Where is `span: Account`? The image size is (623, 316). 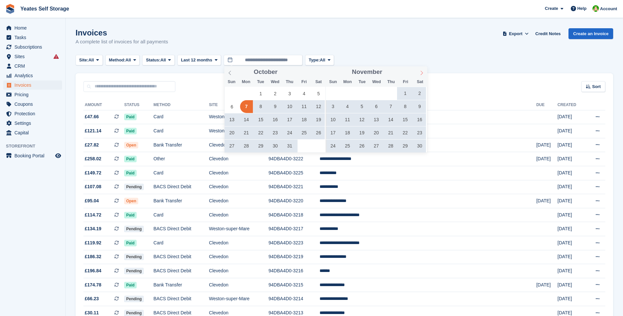
span: Account is located at coordinates (609, 9).